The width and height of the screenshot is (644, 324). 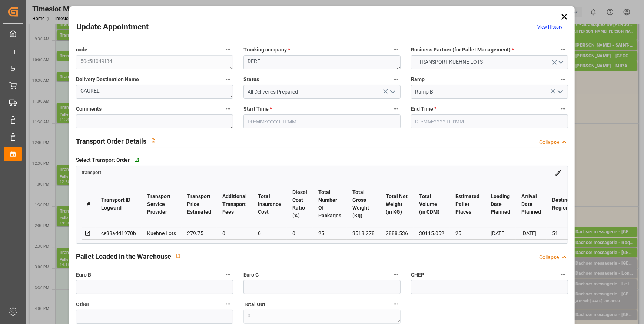 I want to click on span: Delivery Destination Name, so click(x=107, y=79).